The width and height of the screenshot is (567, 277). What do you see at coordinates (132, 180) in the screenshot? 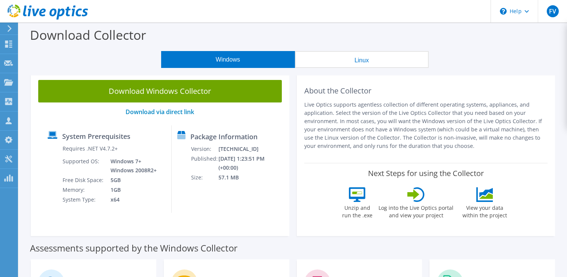
I see `td: 5GB` at bounding box center [132, 180].